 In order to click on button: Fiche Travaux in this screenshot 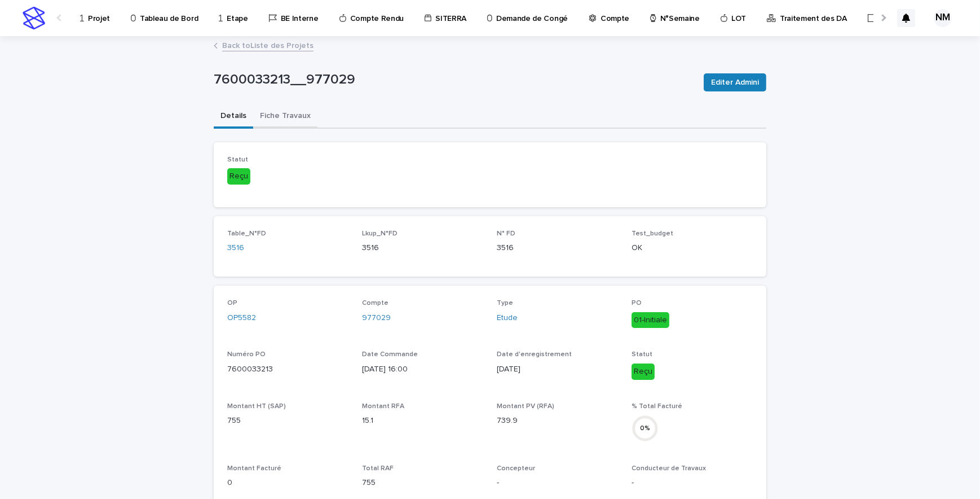, I will do `click(285, 117)`.